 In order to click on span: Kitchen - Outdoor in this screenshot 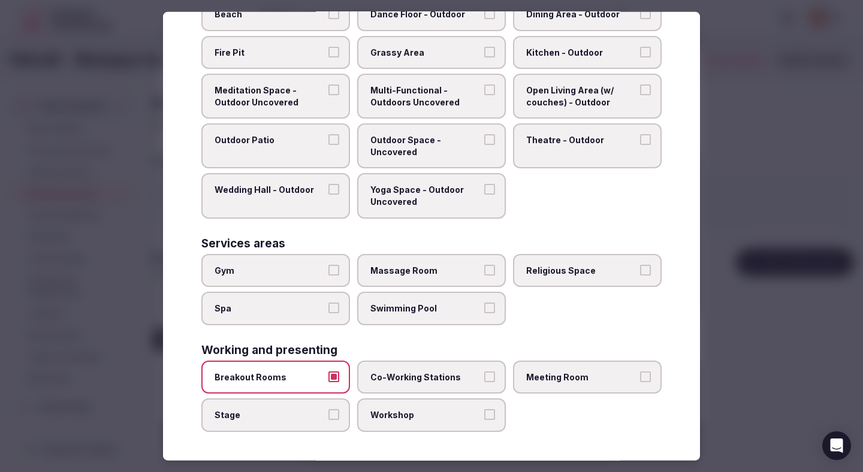, I will do `click(582, 52)`.